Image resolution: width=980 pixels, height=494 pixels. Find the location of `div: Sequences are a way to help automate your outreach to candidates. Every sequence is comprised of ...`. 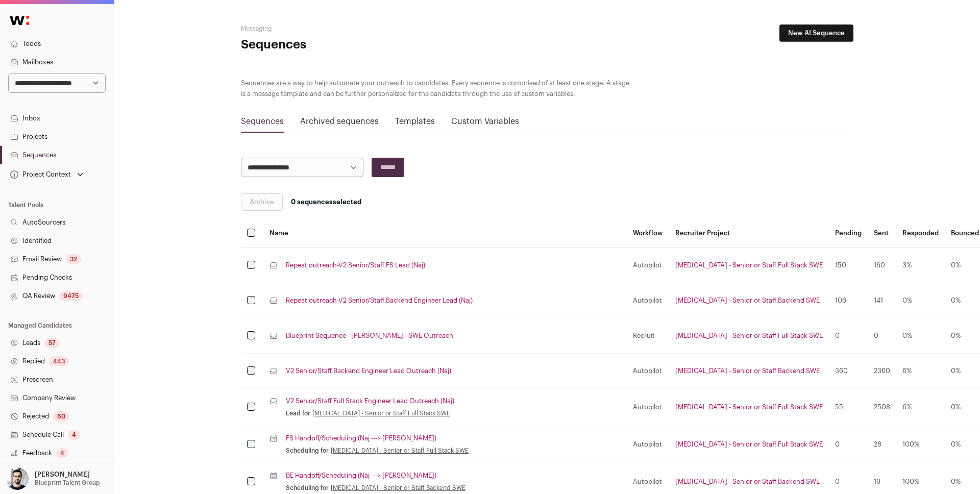

div: Sequences are a way to help automate your outreach to candidates. Every sequence is comprised of ... is located at coordinates (437, 88).